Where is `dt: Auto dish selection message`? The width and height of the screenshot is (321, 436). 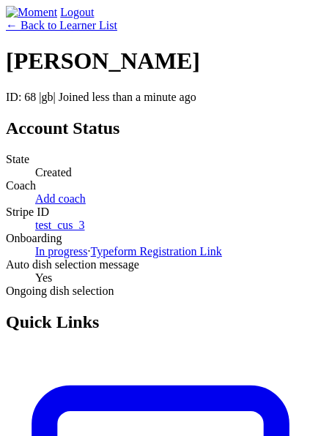 dt: Auto dish selection message is located at coordinates (160, 265).